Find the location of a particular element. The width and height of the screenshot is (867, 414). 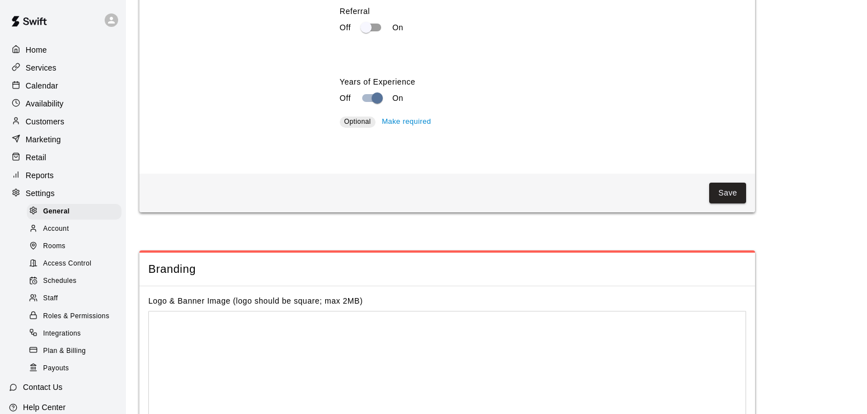

p: Reports is located at coordinates (40, 175).